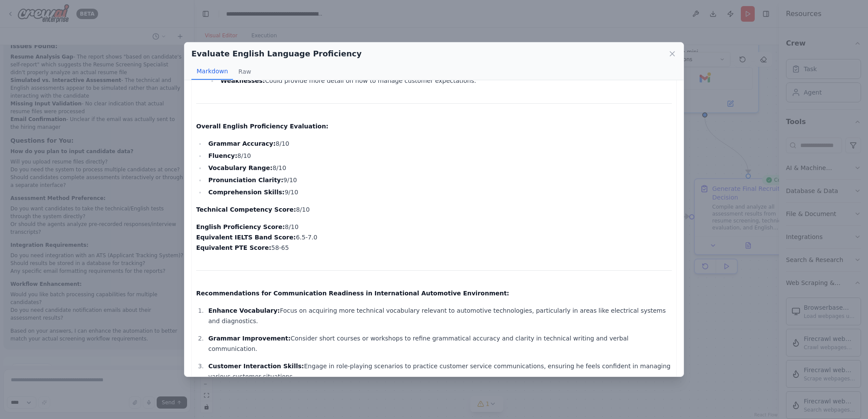 The image size is (868, 419). Describe the element at coordinates (276, 54) in the screenshot. I see `h2: Evaluate English Language Proficiency` at that location.